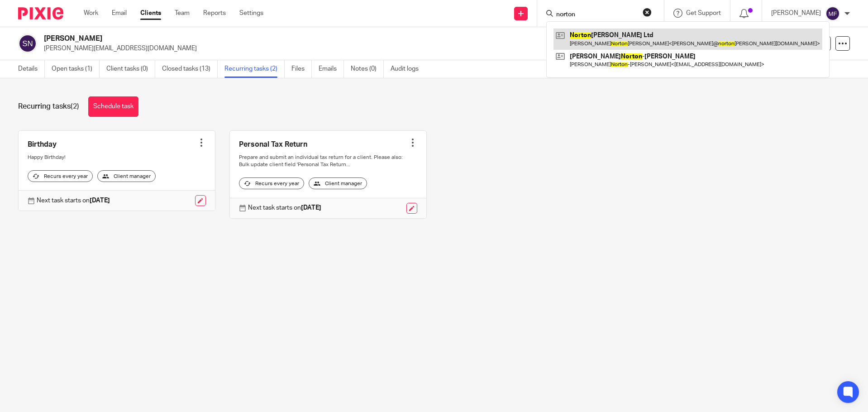 The height and width of the screenshot is (412, 868). Describe the element at coordinates (31, 69) in the screenshot. I see `a: Details` at that location.